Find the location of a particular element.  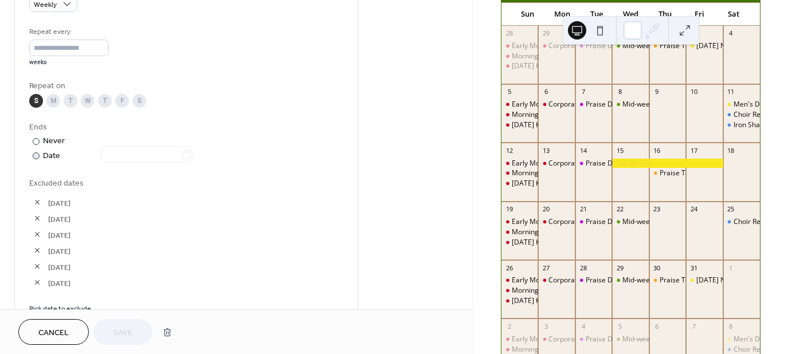

div: Date is located at coordinates (117, 156).